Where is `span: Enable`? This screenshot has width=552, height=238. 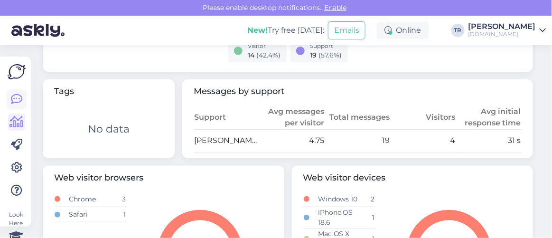
span: Enable is located at coordinates (335, 8).